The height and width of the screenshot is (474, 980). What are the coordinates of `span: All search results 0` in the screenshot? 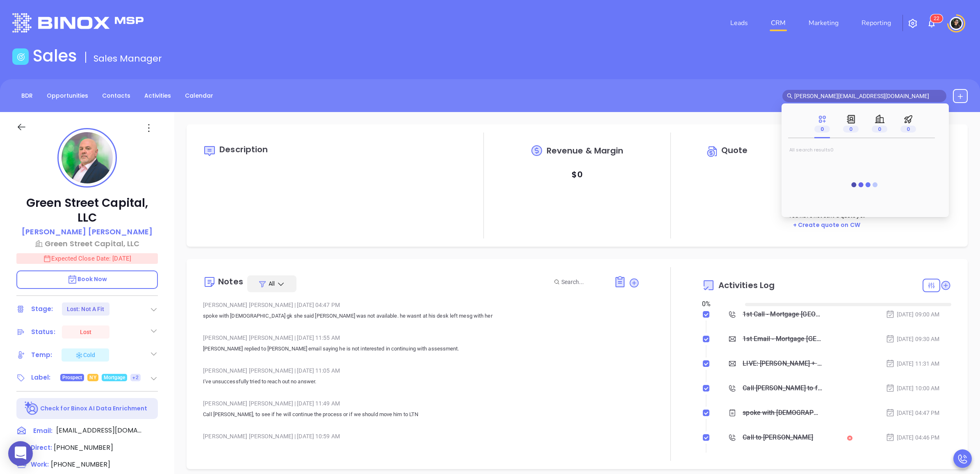 It's located at (811, 150).